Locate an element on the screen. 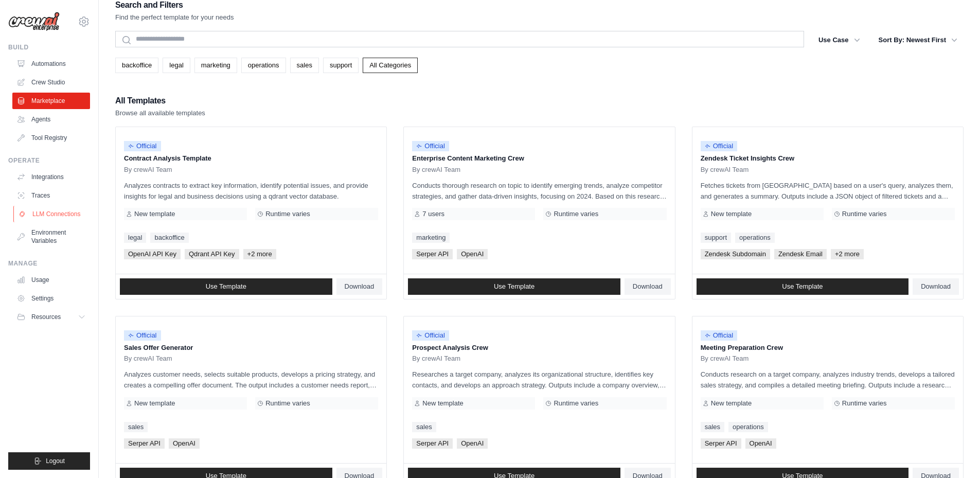  span: Zendesk Subdomain is located at coordinates (735, 254).